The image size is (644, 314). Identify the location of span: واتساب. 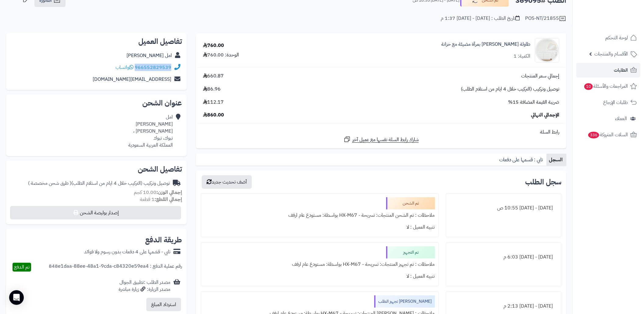
(124, 67).